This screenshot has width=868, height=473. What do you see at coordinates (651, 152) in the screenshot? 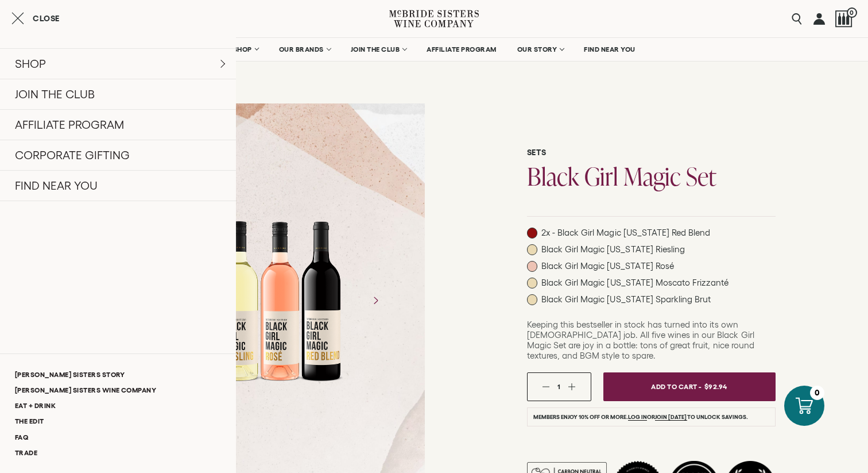
I see `h6: Sets` at bounding box center [651, 152].